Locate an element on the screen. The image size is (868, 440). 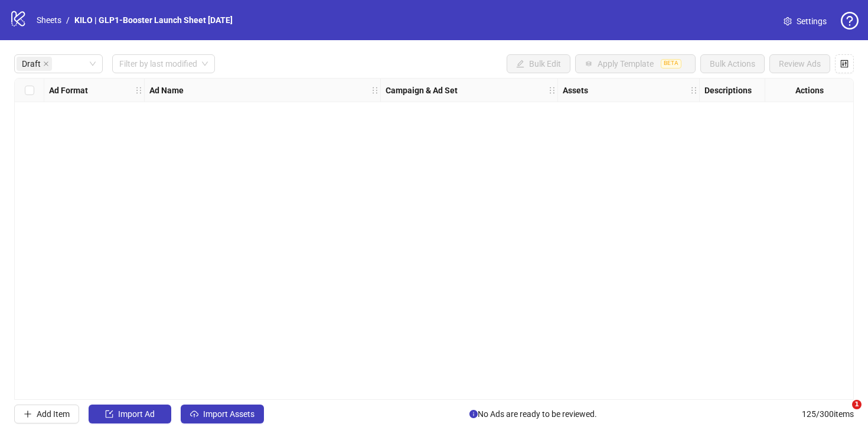
span: Import Assets is located at coordinates (229, 414).